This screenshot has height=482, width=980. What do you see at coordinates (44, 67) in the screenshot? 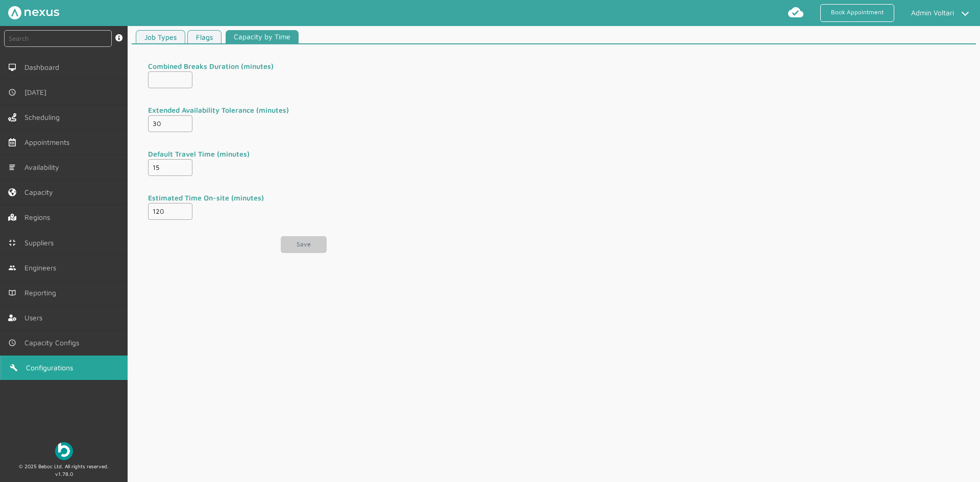
I see `span: Dashboard` at bounding box center [44, 67].